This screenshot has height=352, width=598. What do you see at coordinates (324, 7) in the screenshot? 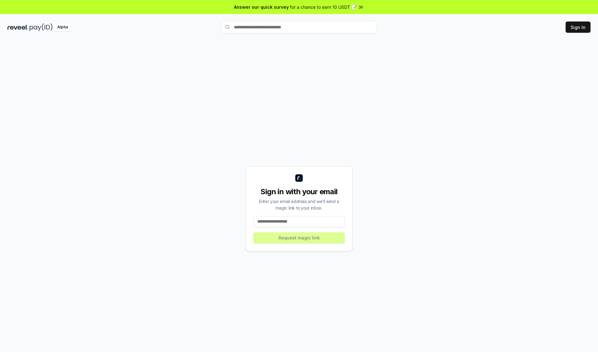
I see `span: for a chance to earn 10 USDT 📝` at bounding box center [324, 7].